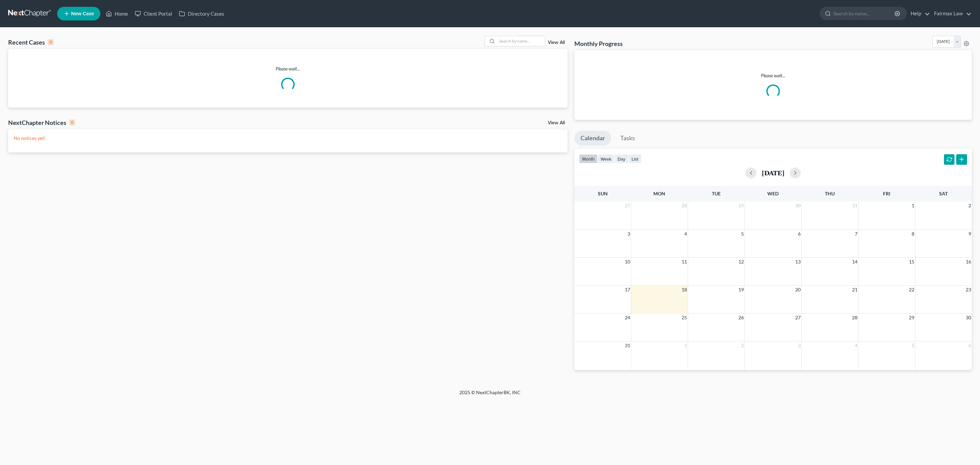  I want to click on a: Tasks, so click(627, 138).